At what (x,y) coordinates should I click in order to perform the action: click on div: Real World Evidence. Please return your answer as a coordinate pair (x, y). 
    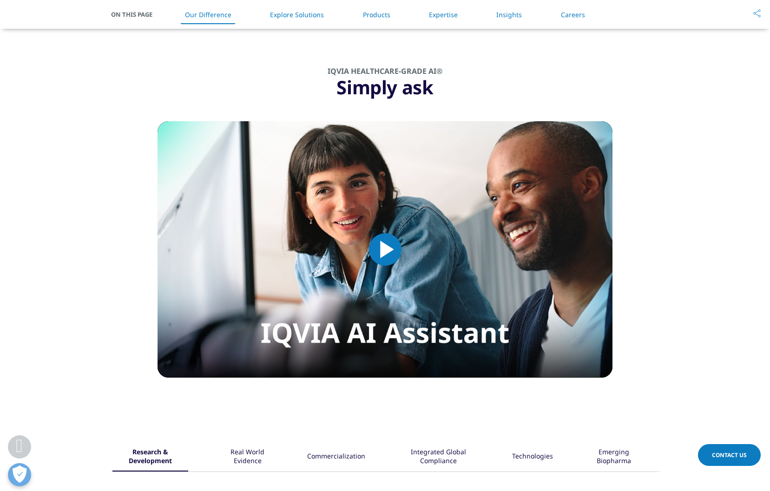
    Looking at the image, I should click on (247, 457).